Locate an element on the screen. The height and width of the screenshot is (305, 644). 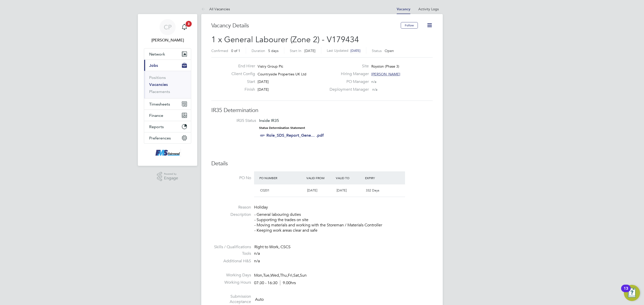
a: All Vacancies is located at coordinates (216, 9).